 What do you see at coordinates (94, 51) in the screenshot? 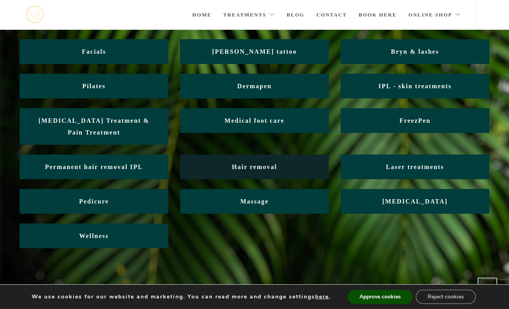
I see `a: Facials` at bounding box center [94, 51].